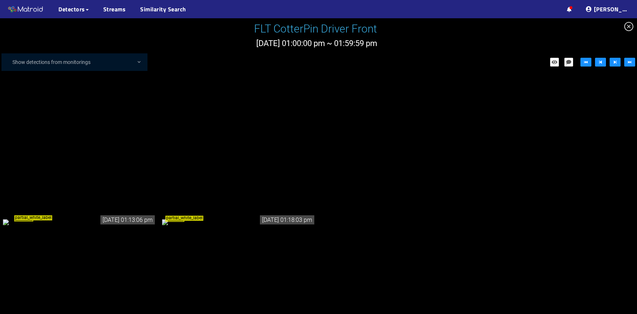 This screenshot has height=314, width=637. I want to click on span: step-backward, so click(601, 62).